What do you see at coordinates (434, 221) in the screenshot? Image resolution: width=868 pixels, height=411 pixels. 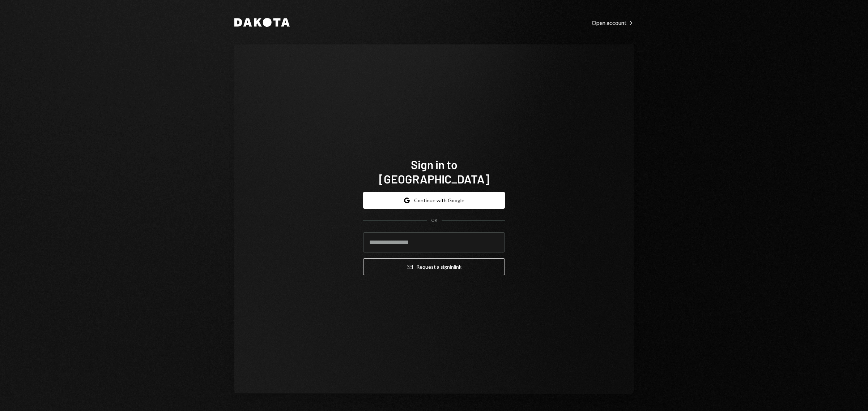 I see `div: OR` at bounding box center [434, 221].